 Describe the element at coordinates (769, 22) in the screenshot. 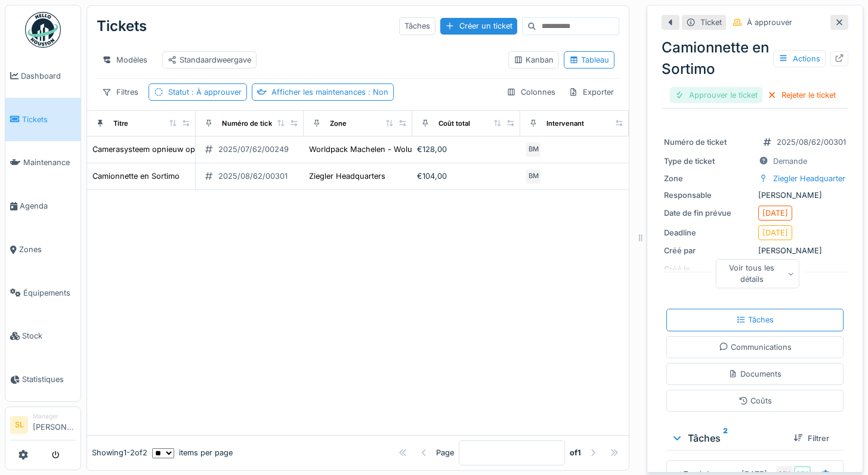

I see `div: À approuver` at that location.